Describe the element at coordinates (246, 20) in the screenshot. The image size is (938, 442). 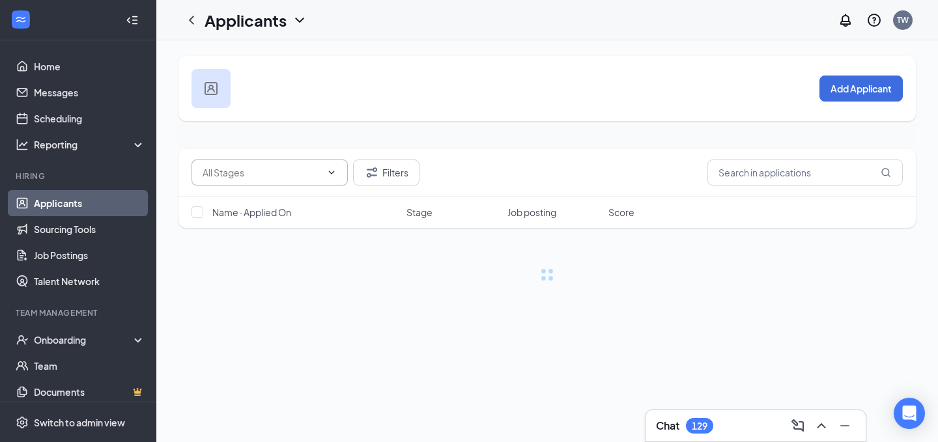
I see `h1: Applicants` at that location.